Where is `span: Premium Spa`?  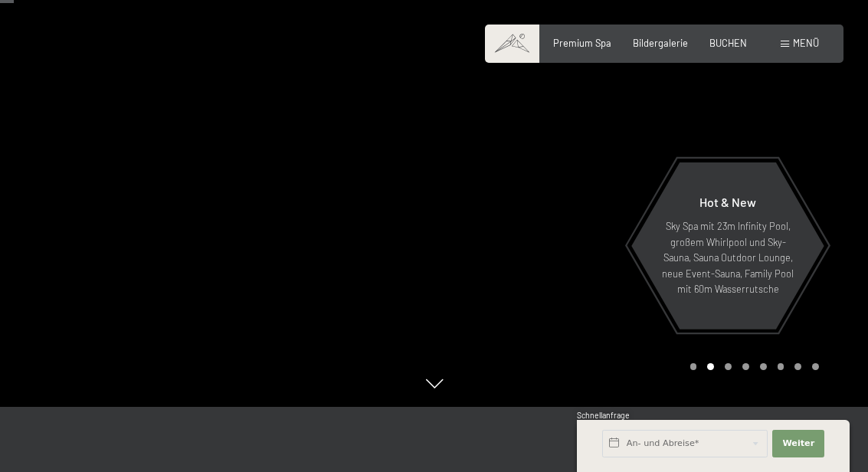
span: Premium Spa is located at coordinates (582, 43).